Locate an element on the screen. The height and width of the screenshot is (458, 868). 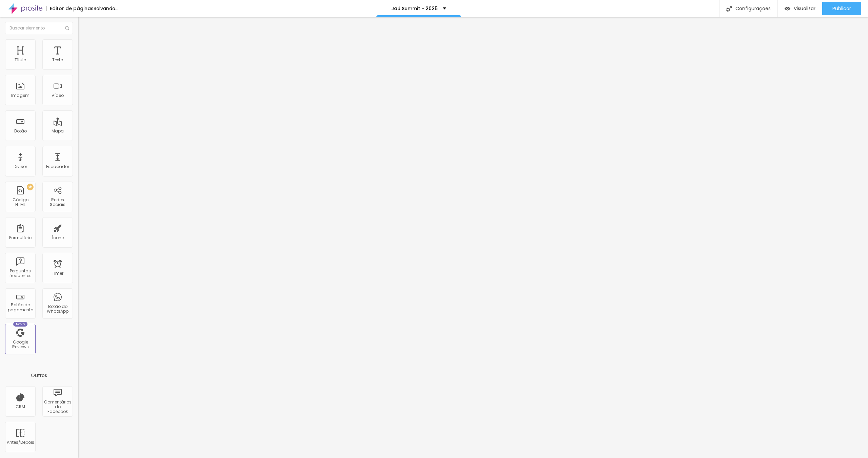
div: Divisor is located at coordinates (21, 167).